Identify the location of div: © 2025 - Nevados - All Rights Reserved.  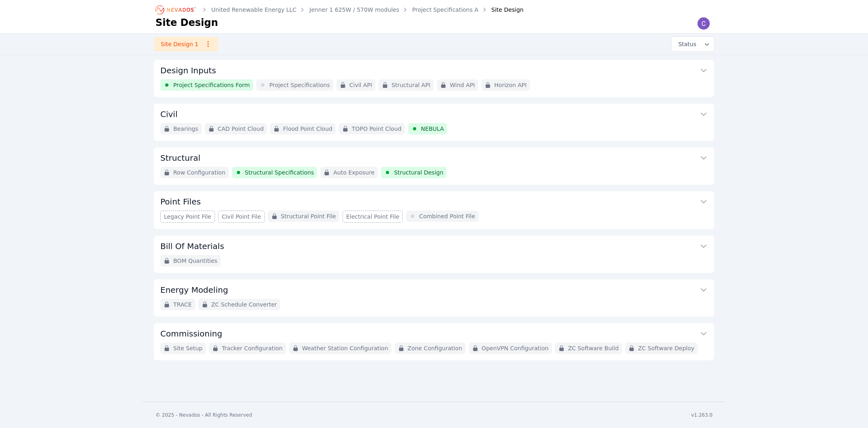
(204, 415).